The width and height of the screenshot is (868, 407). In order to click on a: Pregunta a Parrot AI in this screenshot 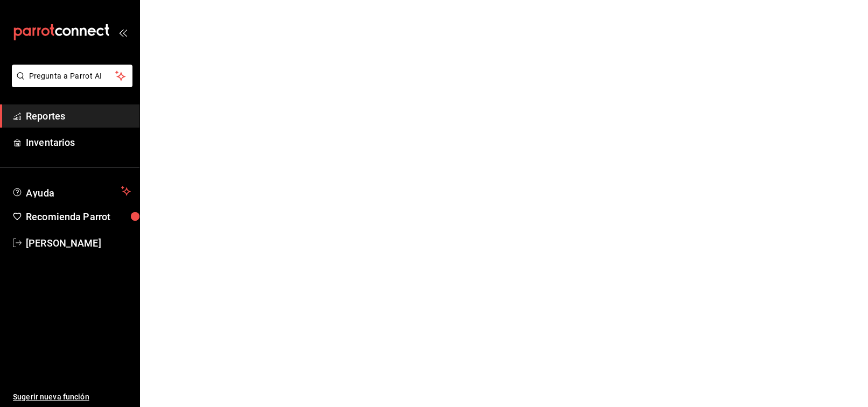, I will do `click(70, 83)`.